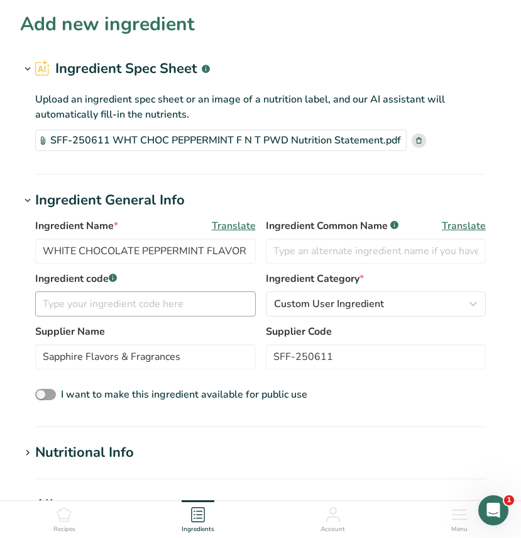  What do you see at coordinates (77, 226) in the screenshot?
I see `span: Ingredient Name` at bounding box center [77, 226].